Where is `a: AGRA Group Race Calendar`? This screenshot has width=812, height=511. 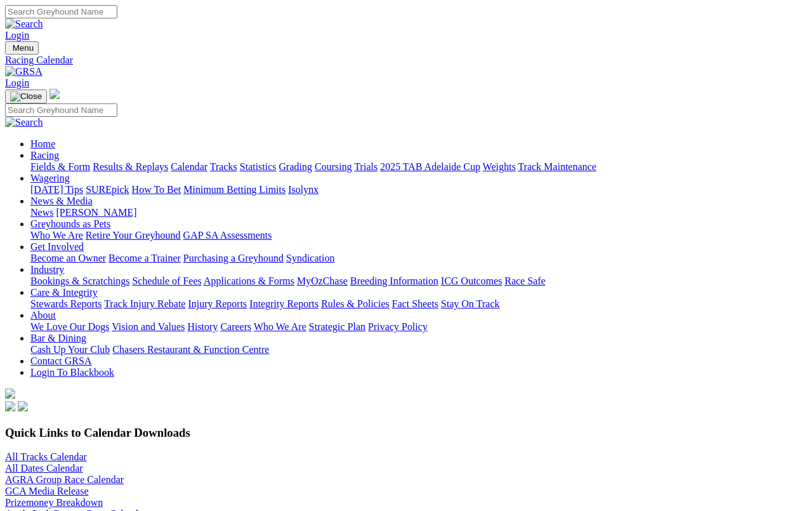
a: AGRA Group Race Calendar is located at coordinates (64, 479).